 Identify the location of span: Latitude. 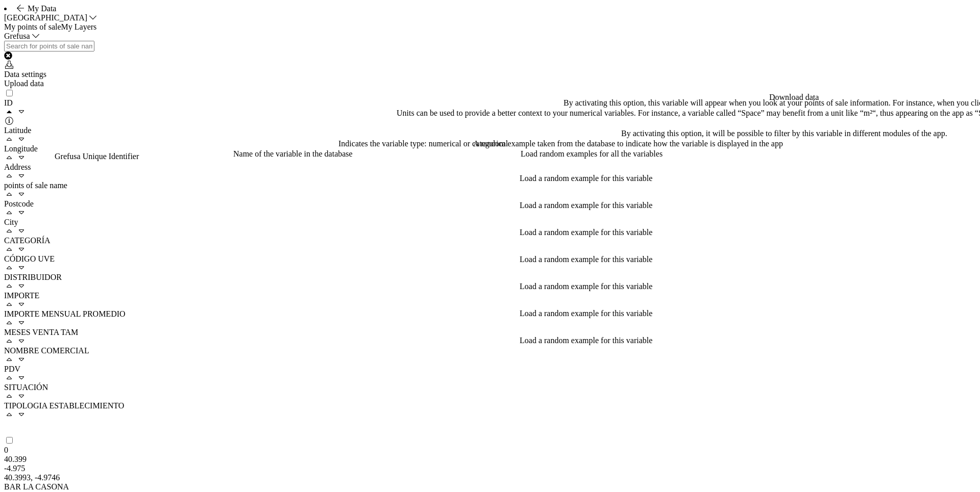
(18, 130).